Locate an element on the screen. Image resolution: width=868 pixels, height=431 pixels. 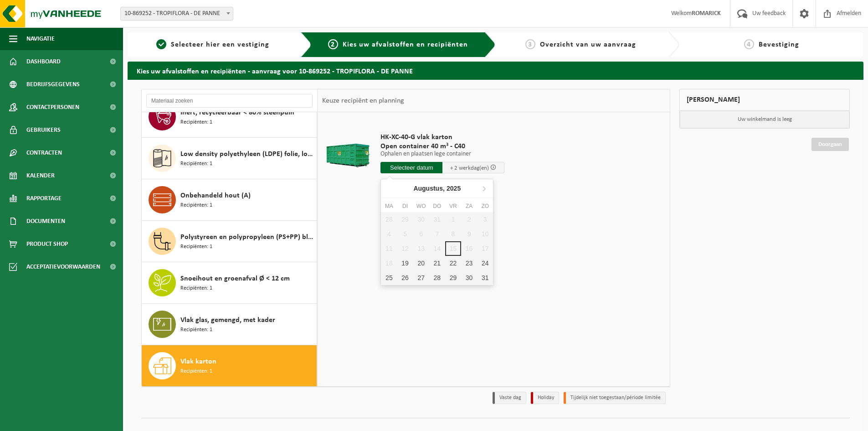
span: Low density polyethyleen (LDPE) folie, los, naturel is located at coordinates (247, 154).